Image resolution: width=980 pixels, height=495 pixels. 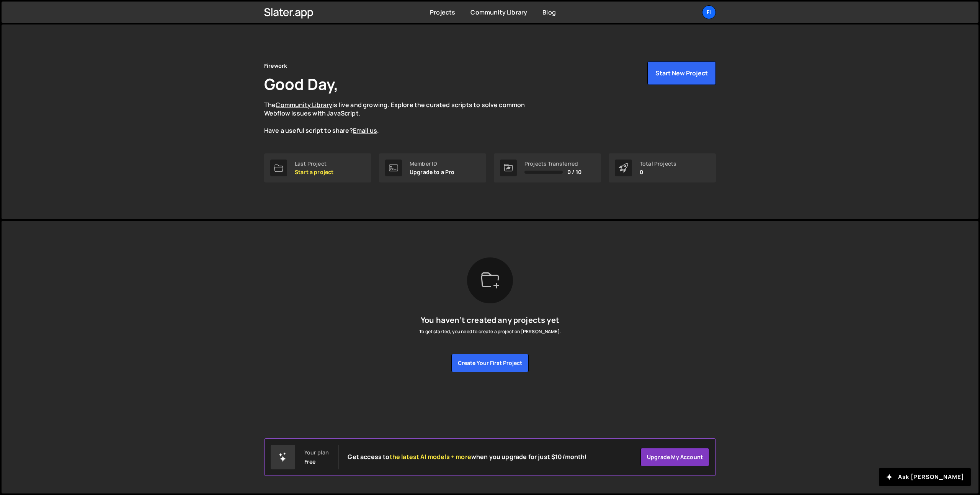 What do you see at coordinates (490, 364) in the screenshot?
I see `button: Create your first project` at bounding box center [490, 364].